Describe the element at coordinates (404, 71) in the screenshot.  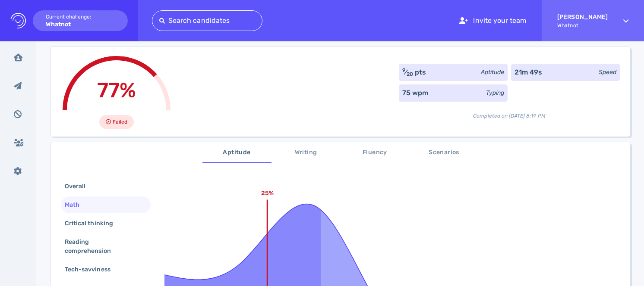
I see `sup: 9` at that location.